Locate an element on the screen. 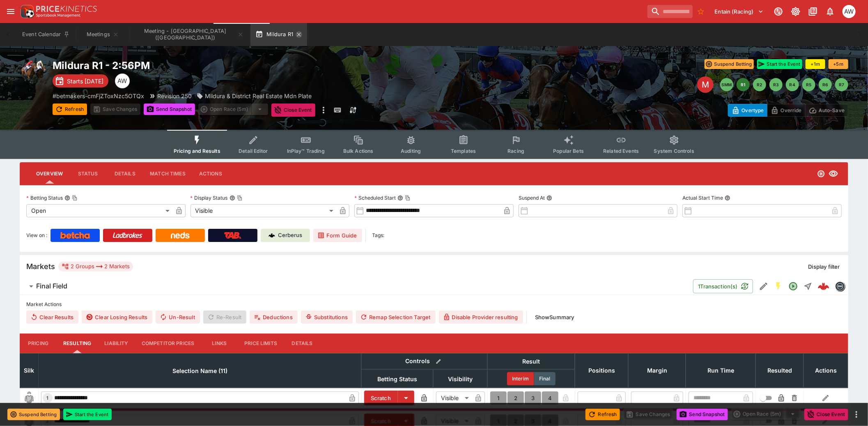  button: Display StatusCopy To Clipboard is located at coordinates (232, 198).